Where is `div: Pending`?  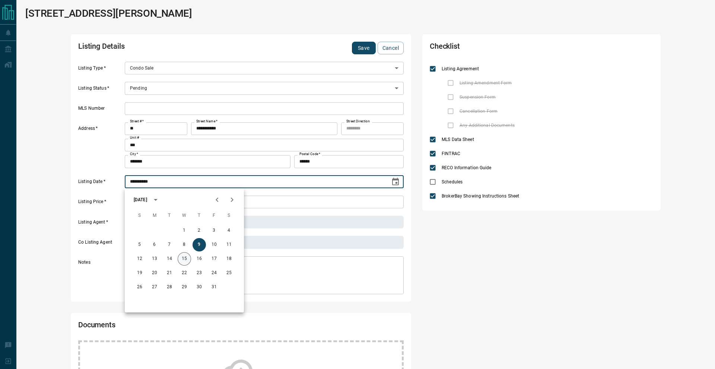
div: Pending is located at coordinates (264, 88).